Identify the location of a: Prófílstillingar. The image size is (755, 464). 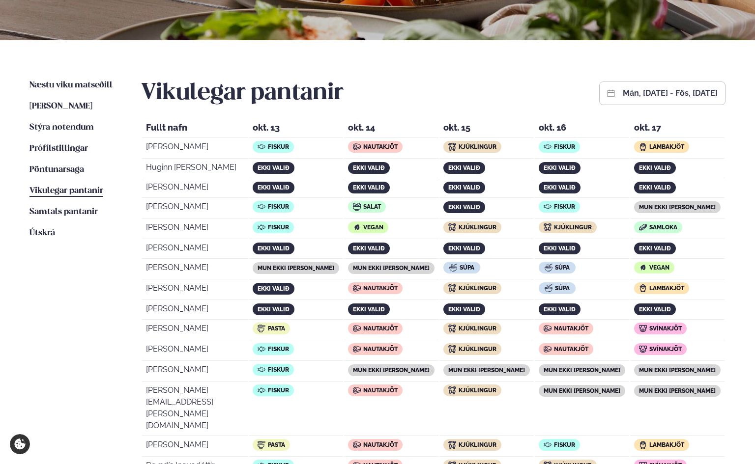
(58, 149).